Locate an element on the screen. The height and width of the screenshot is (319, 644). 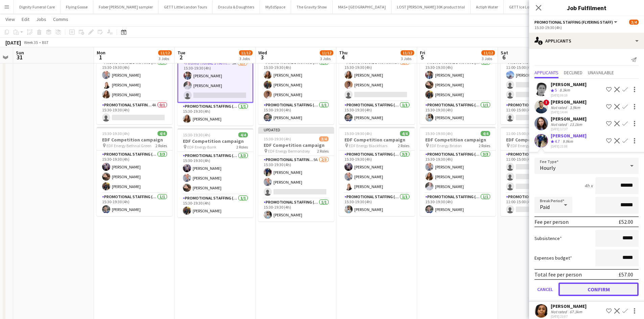
span: Sun is located at coordinates (20, 53).